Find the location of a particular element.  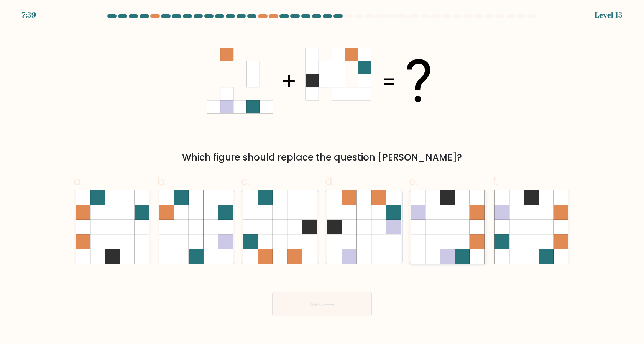

button: Next is located at coordinates (322, 304).